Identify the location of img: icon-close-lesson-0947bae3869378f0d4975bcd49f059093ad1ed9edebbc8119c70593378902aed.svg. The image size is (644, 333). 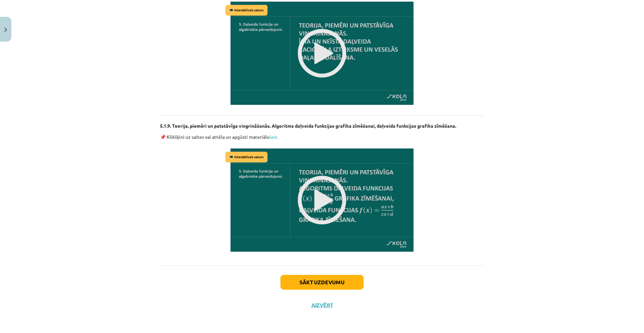
(5, 30).